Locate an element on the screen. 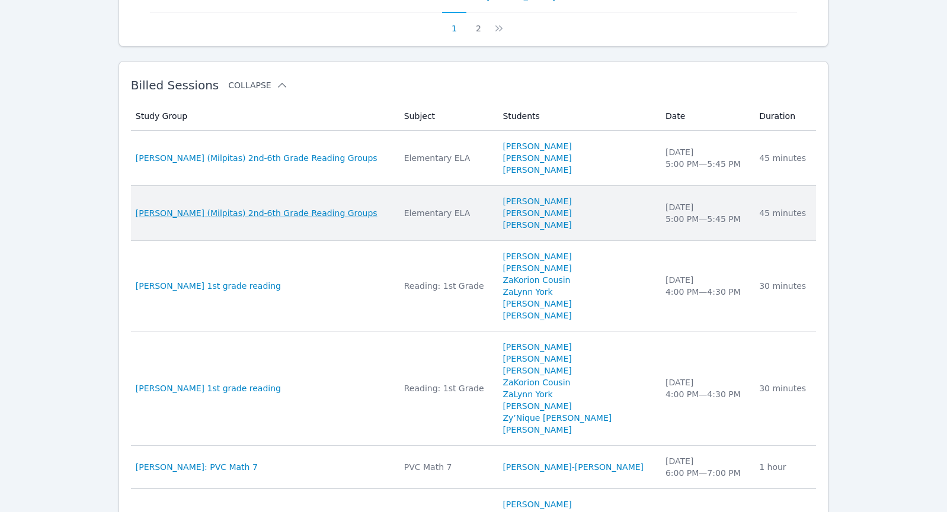  div: PVC Math 7 is located at coordinates (446, 467).